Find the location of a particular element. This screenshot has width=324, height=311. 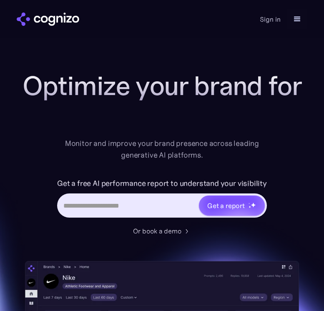

label: Get a free AI performance report to understand your visibility is located at coordinates (162, 183).